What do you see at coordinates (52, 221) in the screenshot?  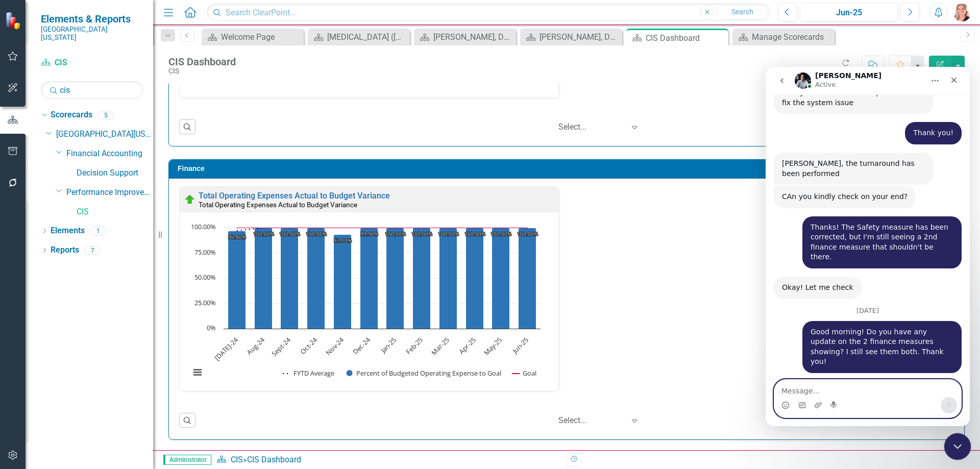 I see `div: Okay! Let me check` at bounding box center [52, 221].